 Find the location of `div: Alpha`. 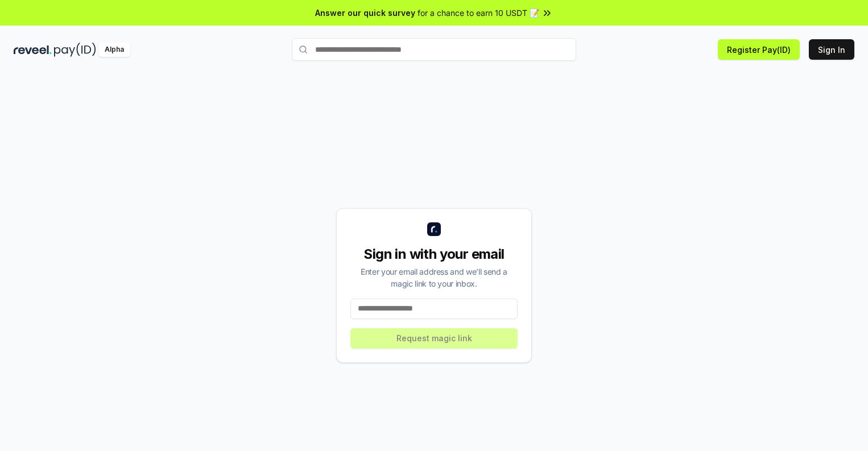

div: Alpha is located at coordinates (114, 49).